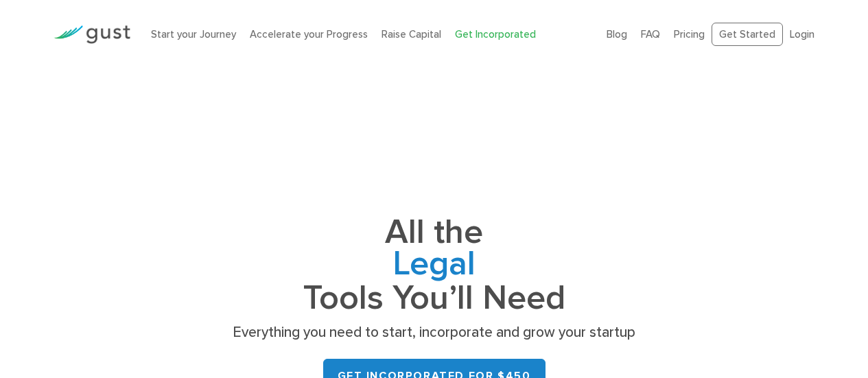 The height and width of the screenshot is (378, 868). I want to click on img: Gust Logo, so click(92, 34).